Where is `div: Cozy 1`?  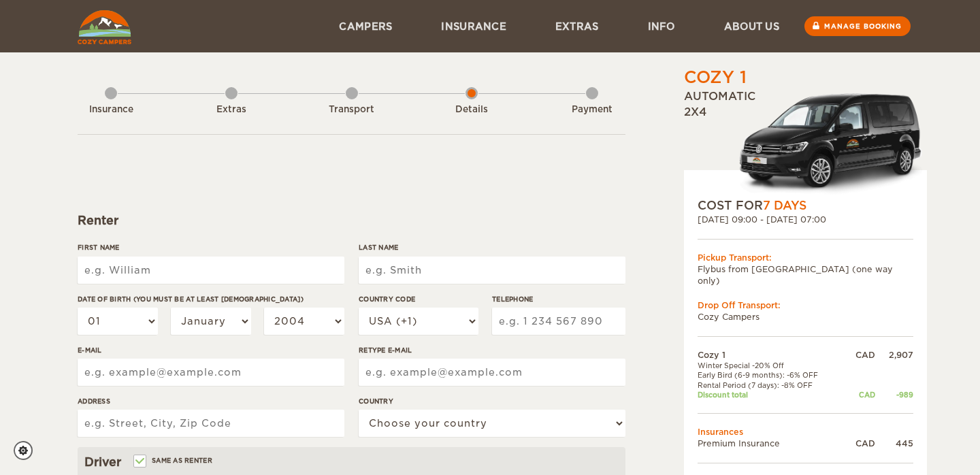
div: Cozy 1 is located at coordinates (715, 77).